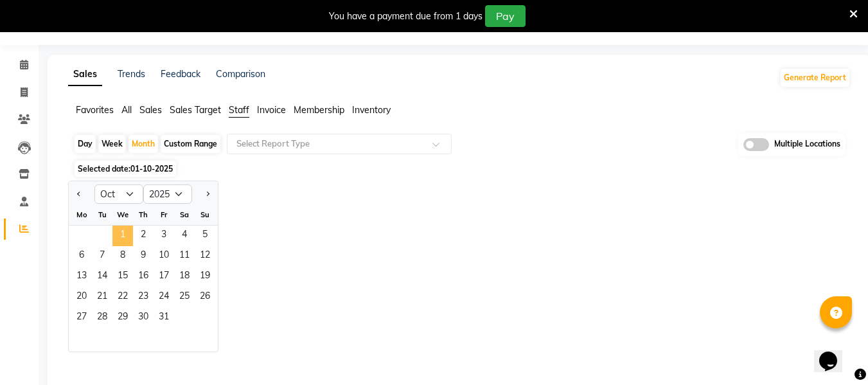  Describe the element at coordinates (164, 318) in the screenshot. I see `span: 31` at that location.